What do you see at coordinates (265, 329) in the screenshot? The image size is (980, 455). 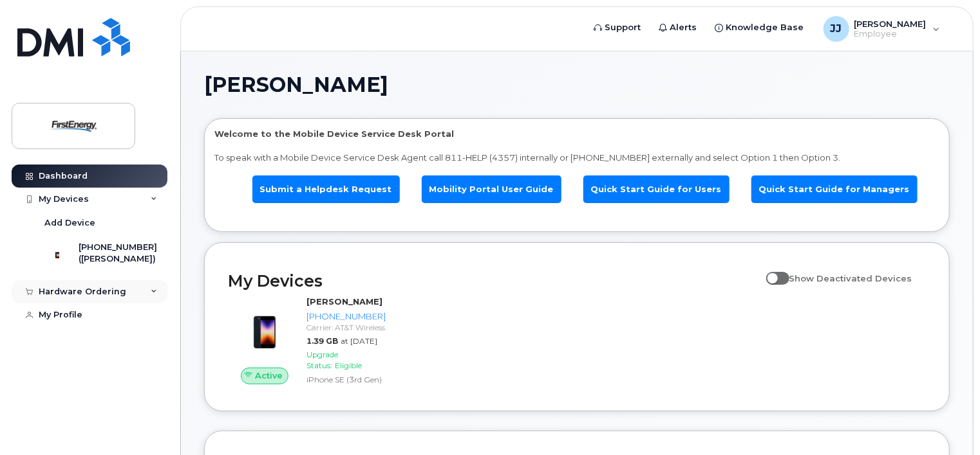 I see `img: image20231002-3703462-1angbar.jpeg` at bounding box center [265, 329].